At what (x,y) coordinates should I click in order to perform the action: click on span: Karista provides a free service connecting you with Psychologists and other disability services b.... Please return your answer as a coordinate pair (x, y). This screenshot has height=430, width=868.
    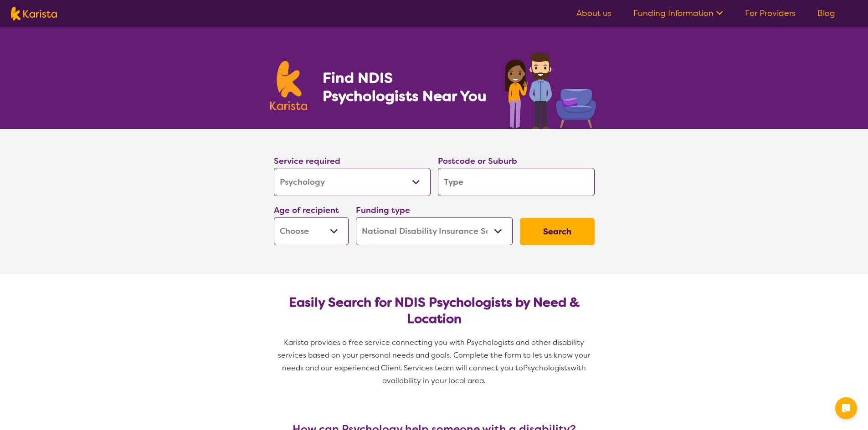
    Looking at the image, I should click on (435, 355).